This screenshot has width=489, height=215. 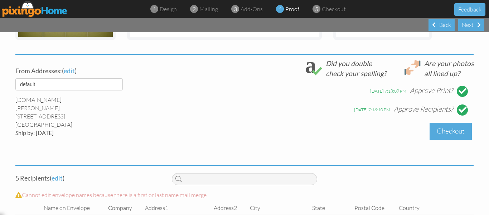 What do you see at coordinates (451, 131) in the screenshot?
I see `div: Checkout` at bounding box center [451, 131].